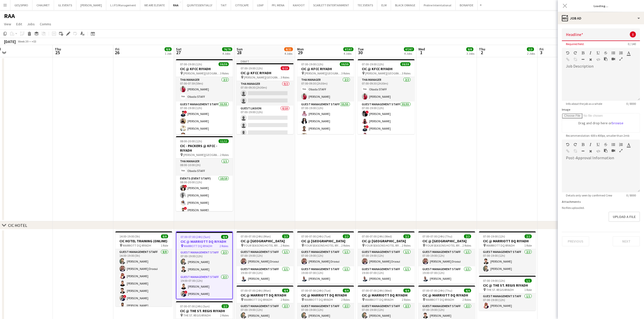 The height and width of the screenshot is (319, 644). I want to click on span: 07:00-07:00 (24h) (Tue), so click(316, 291).